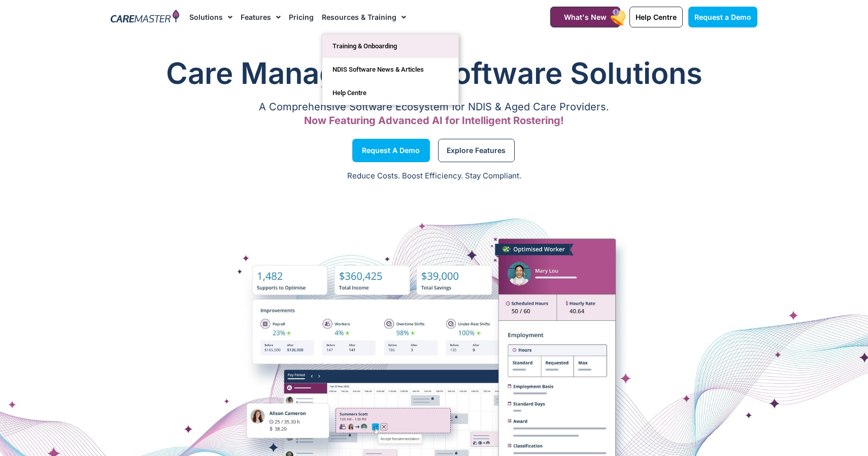 This screenshot has width=868, height=456. What do you see at coordinates (434, 176) in the screenshot?
I see `p: Reduce Costs. Boost Efficiency. Stay Compliant.` at bounding box center [434, 176].